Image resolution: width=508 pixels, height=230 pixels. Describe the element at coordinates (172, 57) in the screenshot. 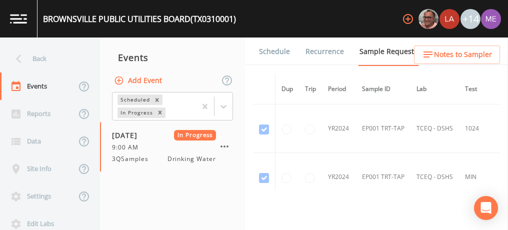

I see `div: Events` at that location.